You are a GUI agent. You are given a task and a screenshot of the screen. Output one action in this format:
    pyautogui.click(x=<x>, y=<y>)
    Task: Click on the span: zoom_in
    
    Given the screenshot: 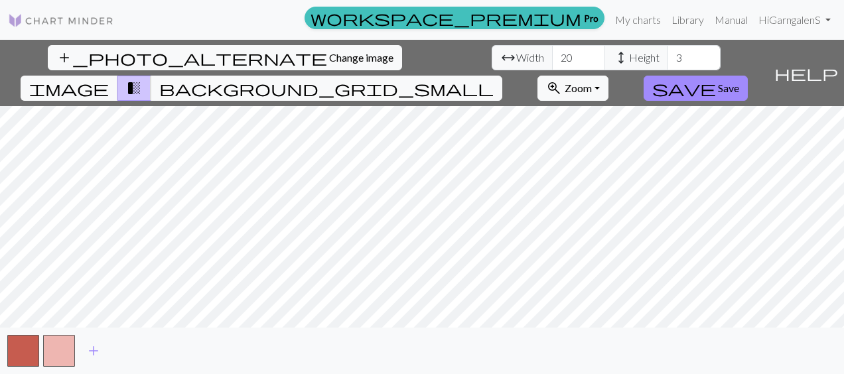 What is the action you would take?
    pyautogui.click(x=554, y=88)
    